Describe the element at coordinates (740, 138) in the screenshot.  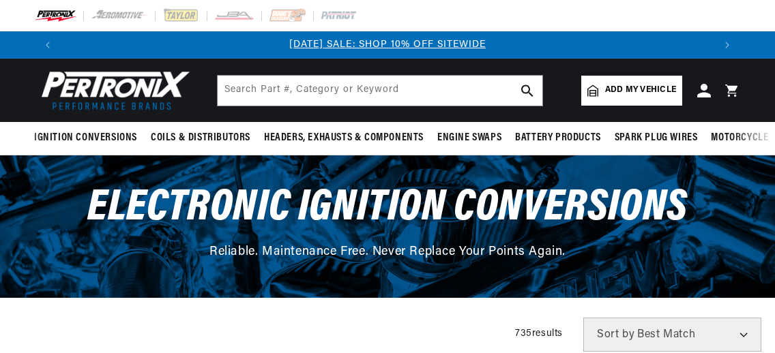
I see `span: Motorcycle` at that location.